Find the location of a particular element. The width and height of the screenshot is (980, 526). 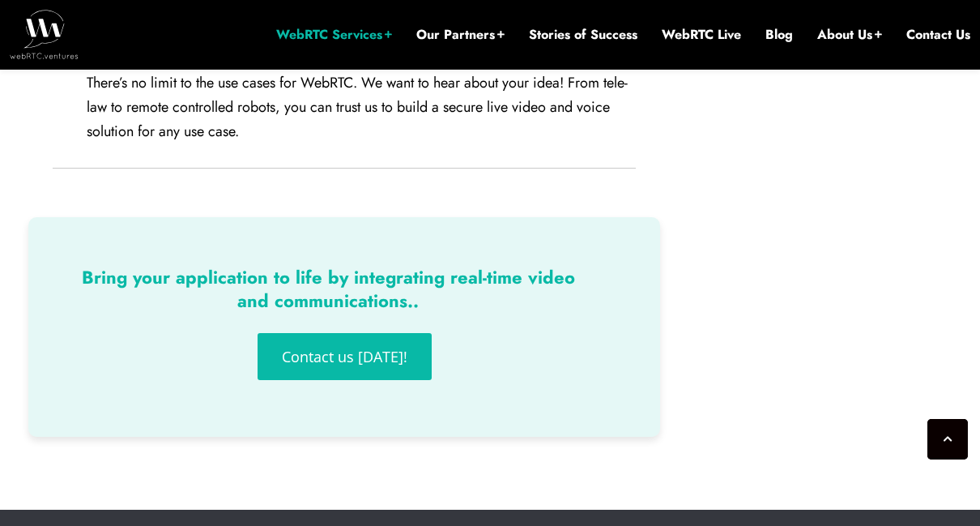

div: There’s no limit to the use cases for WebRTC. We want to hear about your idea! From tele-law to r... is located at coordinates (361, 107).